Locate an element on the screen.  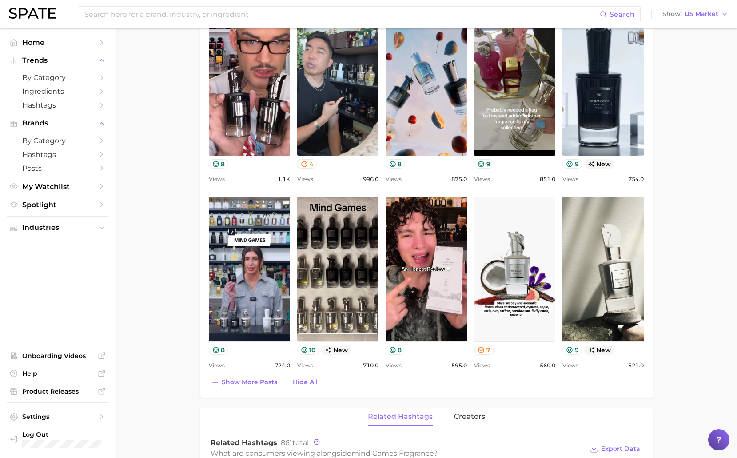
span: Settings is located at coordinates (58, 416).